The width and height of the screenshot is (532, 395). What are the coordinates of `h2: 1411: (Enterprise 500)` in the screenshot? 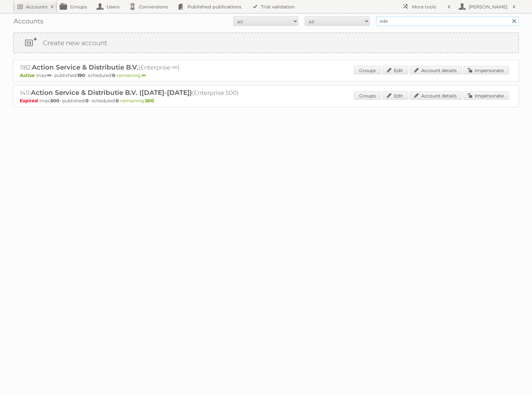 It's located at (133, 93).